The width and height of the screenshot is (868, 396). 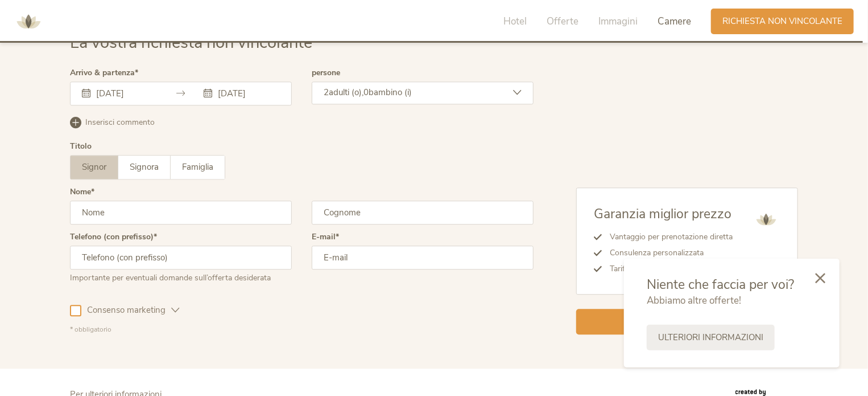 I want to click on input: E-mail, so click(x=423, y=257).